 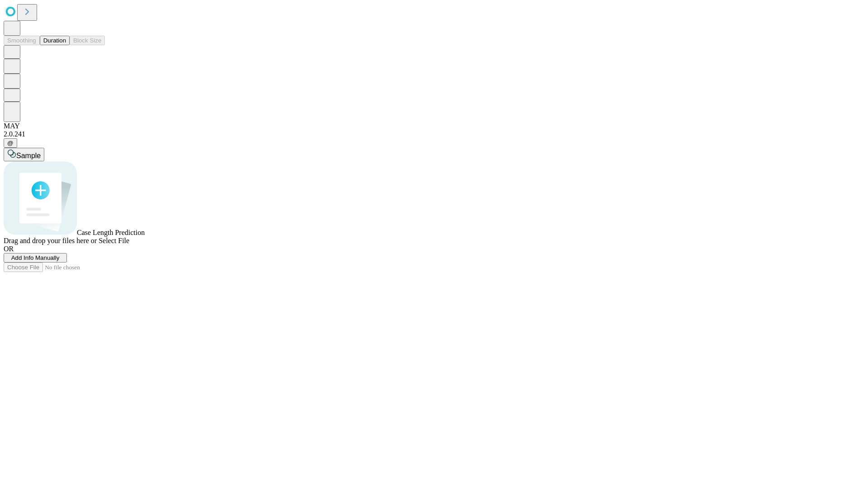 What do you see at coordinates (55, 40) in the screenshot?
I see `button: Duration` at bounding box center [55, 40].